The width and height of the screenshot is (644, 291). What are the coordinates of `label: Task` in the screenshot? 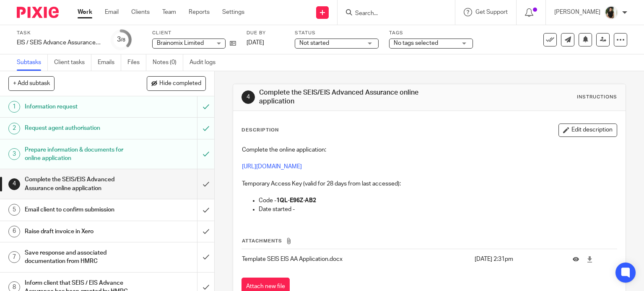 It's located at (59, 33).